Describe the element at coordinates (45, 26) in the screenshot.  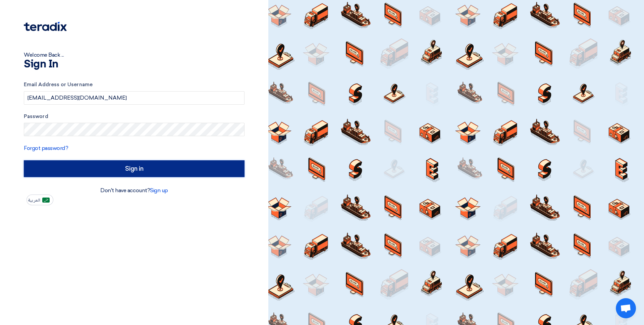
I see `img: Teradix logo` at that location.